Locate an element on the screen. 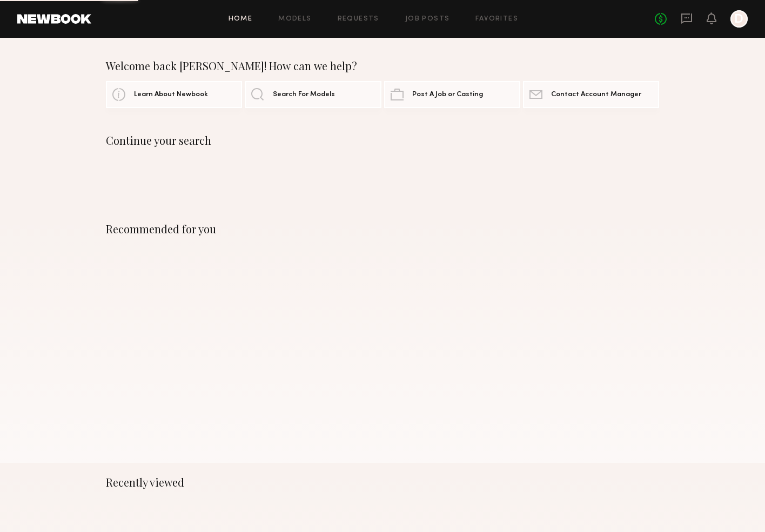  a: Search For Models is located at coordinates (313, 95).